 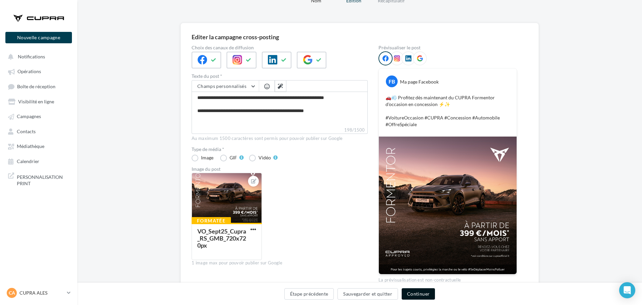 I want to click on span: Opérations, so click(x=29, y=72).